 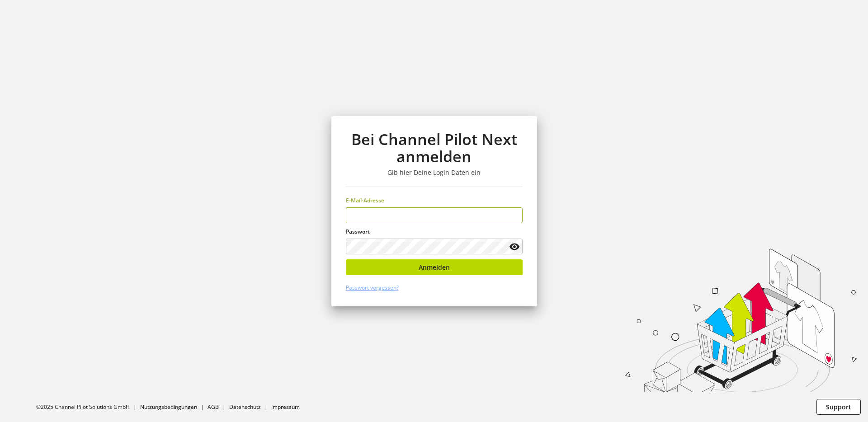 I want to click on h1: Bei Channel Pilot Next anmelden, so click(x=434, y=148).